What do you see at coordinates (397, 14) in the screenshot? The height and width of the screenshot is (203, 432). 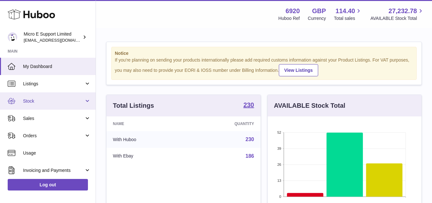 I see `a: 27,232.78 AVAILABLE Stock Total` at bounding box center [397, 14].